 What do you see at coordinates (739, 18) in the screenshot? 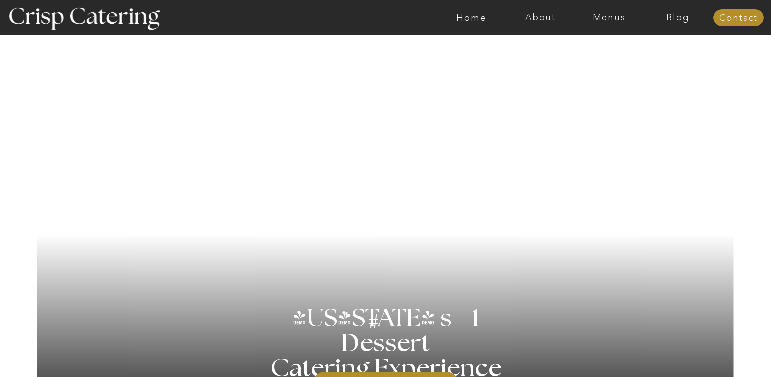
I see `nav: Contact` at bounding box center [739, 18].